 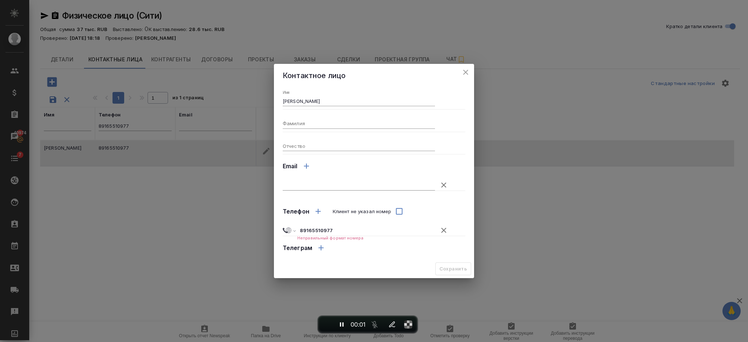 I want to click on span: Контактное лицо, so click(x=314, y=76).